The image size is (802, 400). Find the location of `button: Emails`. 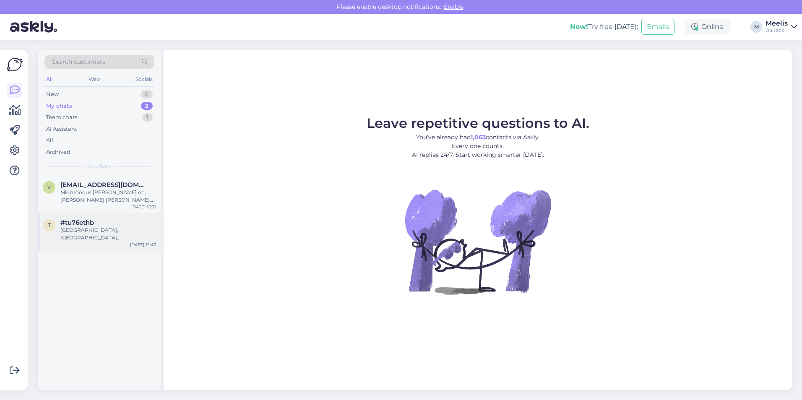

button: Emails is located at coordinates (658, 27).